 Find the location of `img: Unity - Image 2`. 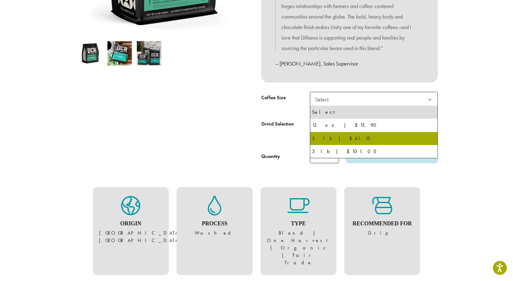

img: Unity - Image 2 is located at coordinates (119, 53).